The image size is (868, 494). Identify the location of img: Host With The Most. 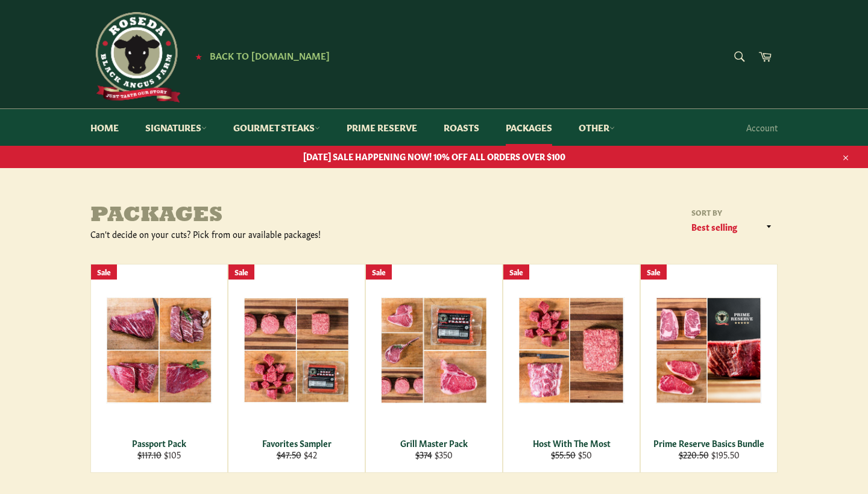
(571, 350).